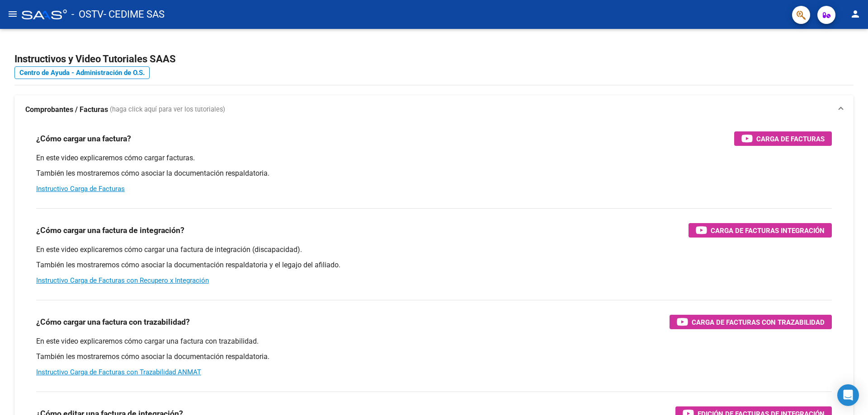  What do you see at coordinates (434, 158) in the screenshot?
I see `p: En este video explicaremos cómo cargar facturas.` at bounding box center [434, 158].